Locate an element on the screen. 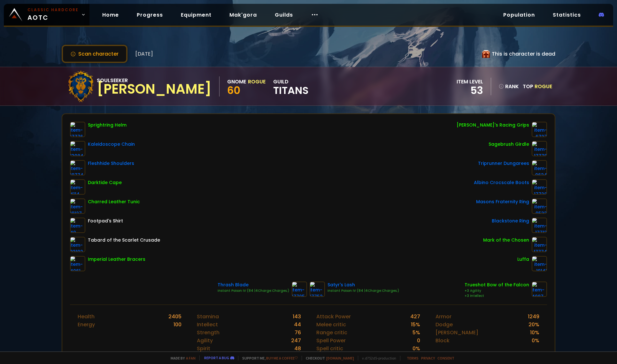 This screenshot has width=617, height=364. div: Strength is located at coordinates (208, 332).